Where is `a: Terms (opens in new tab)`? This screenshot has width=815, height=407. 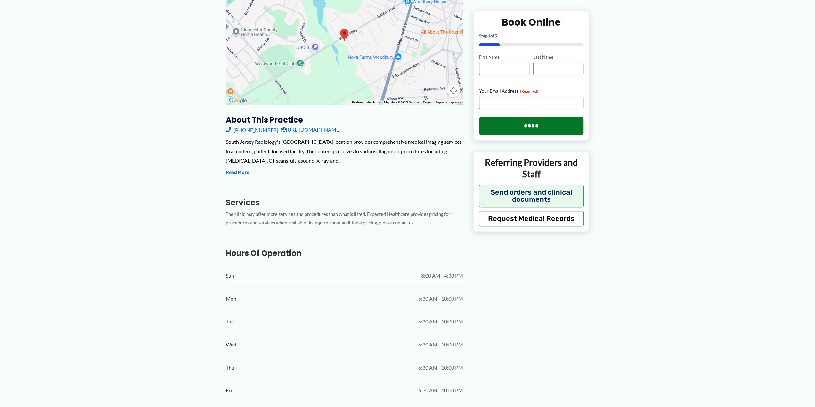 a: Terms (opens in new tab) is located at coordinates (427, 102).